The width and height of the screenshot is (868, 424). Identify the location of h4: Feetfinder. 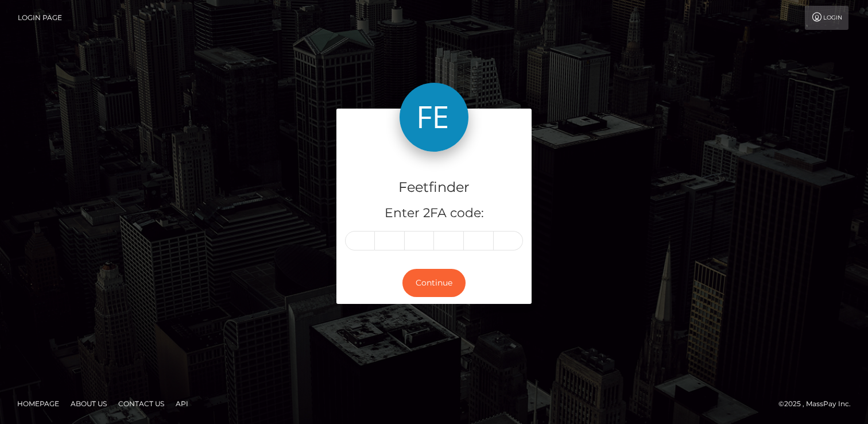
(434, 188).